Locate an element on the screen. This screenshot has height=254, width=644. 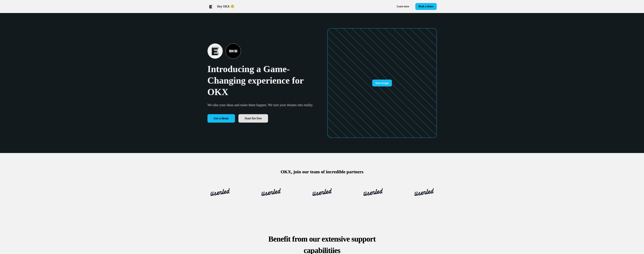
button: Get a demo is located at coordinates (221, 119).